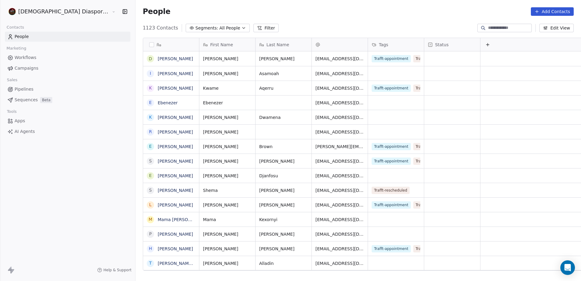  Describe the element at coordinates (284, 263) in the screenshot. I see `span: Alladin` at that location.